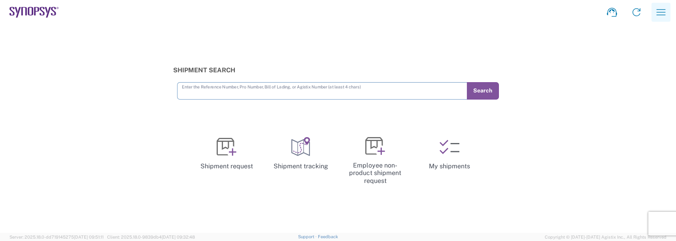 This screenshot has height=241, width=676. What do you see at coordinates (226, 154) in the screenshot?
I see `a: Shipment request` at bounding box center [226, 154].